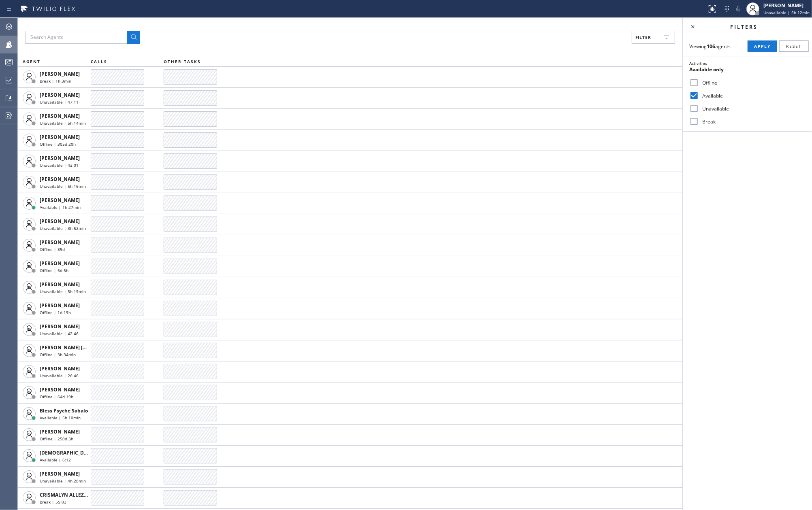  What do you see at coordinates (59, 165) in the screenshot?
I see `span: Unavailable | 43:01` at bounding box center [59, 165].